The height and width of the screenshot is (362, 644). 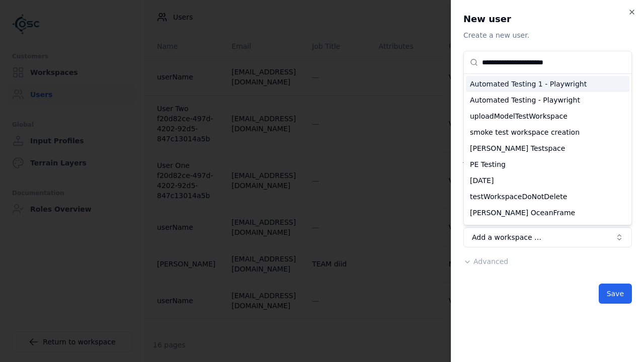 I want to click on div: smoke test workspace creation, so click(x=547, y=132).